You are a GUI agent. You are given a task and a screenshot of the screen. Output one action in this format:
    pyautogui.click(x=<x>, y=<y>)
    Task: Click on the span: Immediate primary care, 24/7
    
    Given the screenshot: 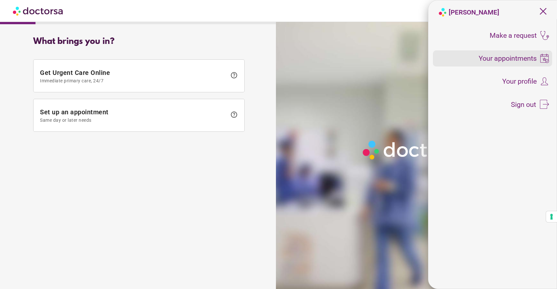 What is the action you would take?
    pyautogui.click(x=133, y=81)
    